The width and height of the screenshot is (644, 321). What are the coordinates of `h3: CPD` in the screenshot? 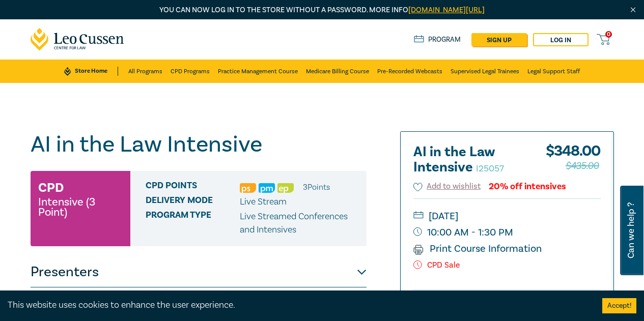 It's located at (51, 188).